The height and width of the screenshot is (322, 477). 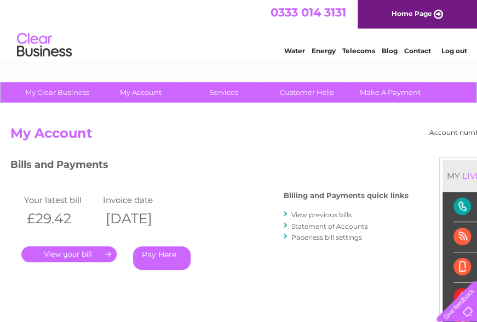 What do you see at coordinates (359, 50) in the screenshot?
I see `a: Telecoms` at bounding box center [359, 50].